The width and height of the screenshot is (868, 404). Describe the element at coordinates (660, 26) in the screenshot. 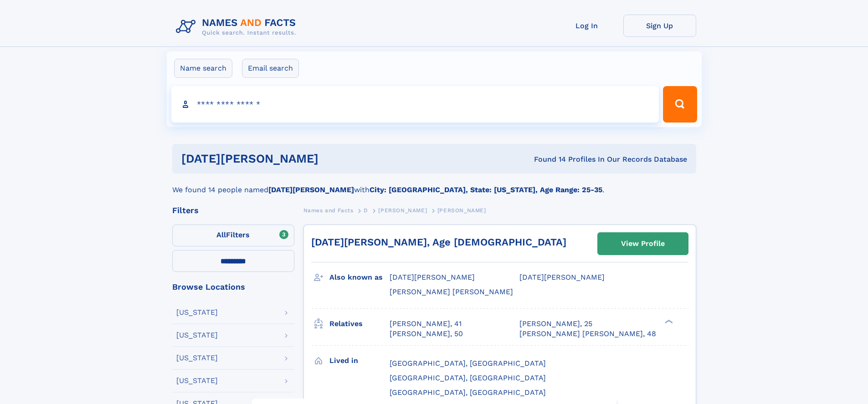

I see `a: Sign Up` at that location.